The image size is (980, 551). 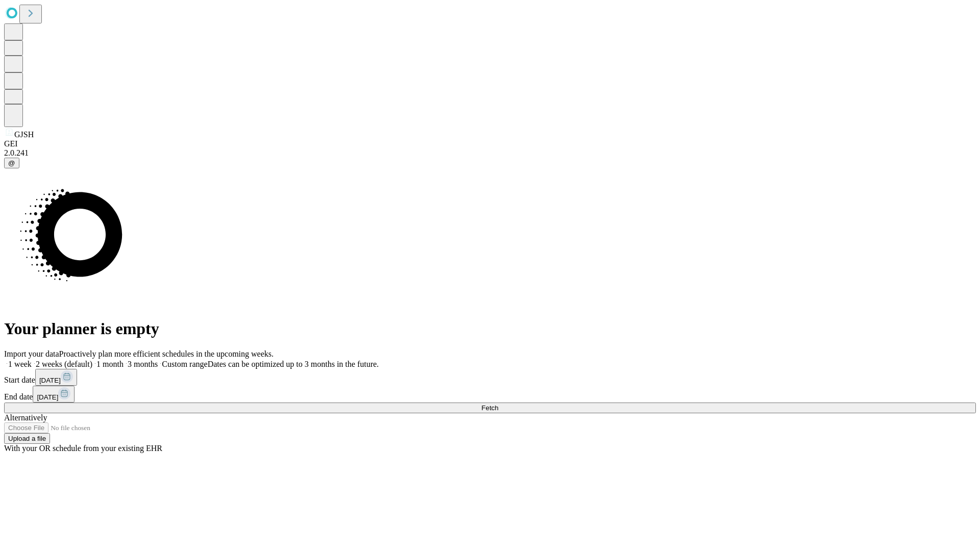 What do you see at coordinates (490, 153) in the screenshot?
I see `div: 2.0.241` at bounding box center [490, 153].